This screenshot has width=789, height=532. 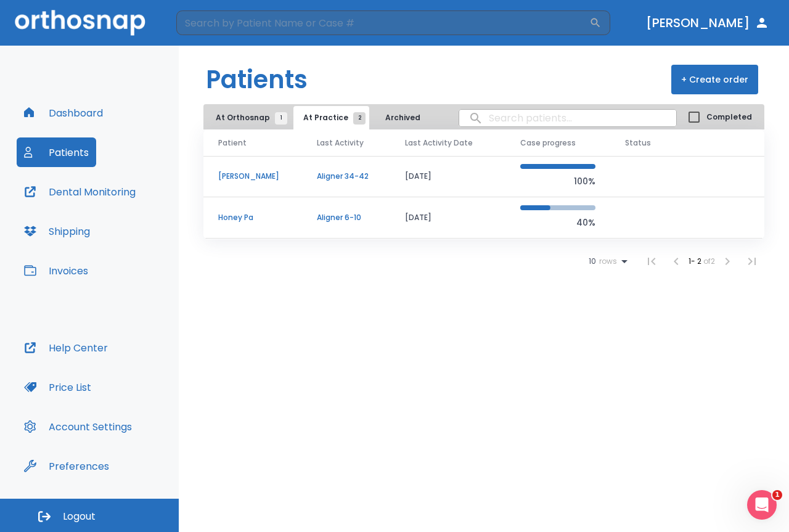 What do you see at coordinates (66, 348) in the screenshot?
I see `a: Help Center` at bounding box center [66, 348].